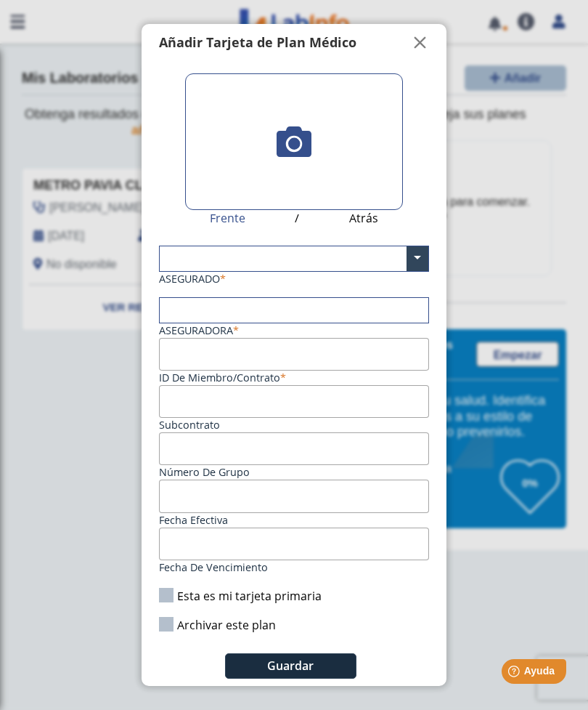 The height and width of the screenshot is (710, 588). I want to click on h4: Añadir Tarjeta de Plan Médico, so click(258, 42).